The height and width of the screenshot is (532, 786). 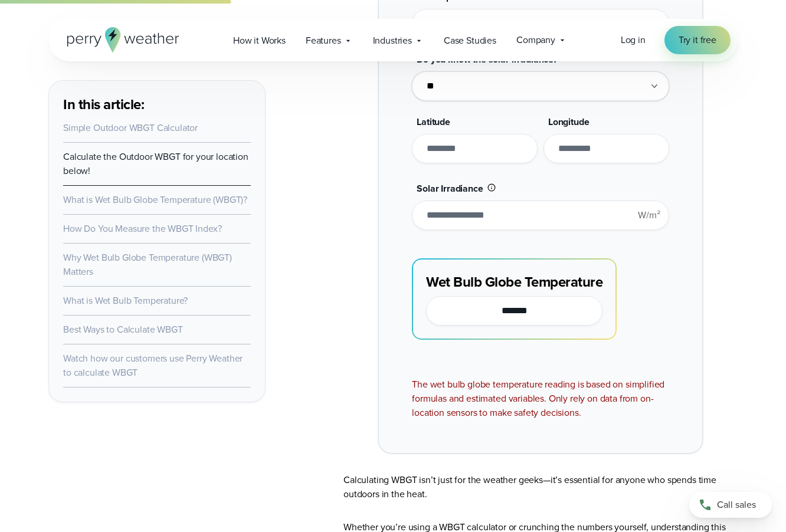 What do you see at coordinates (433, 121) in the screenshot?
I see `span: Latitude` at bounding box center [433, 121].